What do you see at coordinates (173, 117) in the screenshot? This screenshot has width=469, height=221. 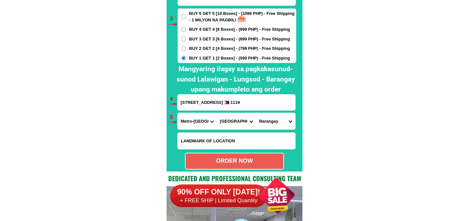 I see `h6: 5` at bounding box center [173, 117].